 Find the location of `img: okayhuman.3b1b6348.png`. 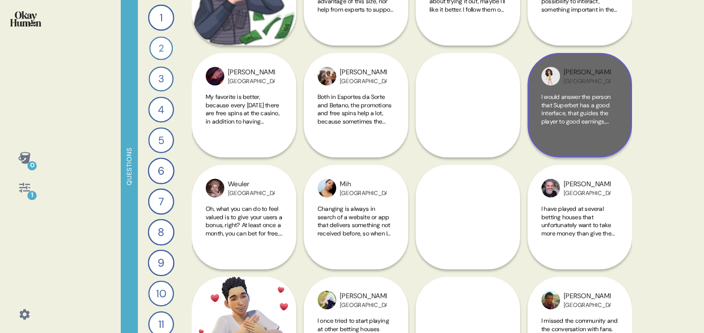

img: okayhuman.3b1b6348.png is located at coordinates (26, 19).